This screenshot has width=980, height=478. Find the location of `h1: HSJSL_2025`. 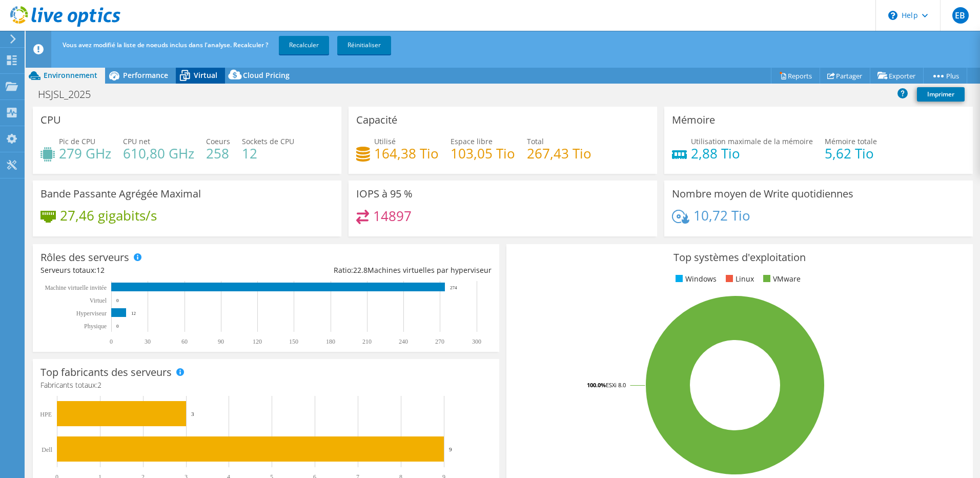

h1: HSJSL_2025 is located at coordinates (70, 94).